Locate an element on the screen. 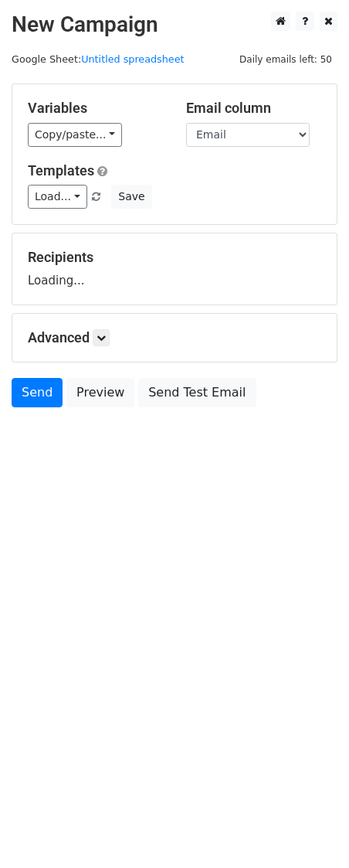  h5: Email column is located at coordinates (253, 108).